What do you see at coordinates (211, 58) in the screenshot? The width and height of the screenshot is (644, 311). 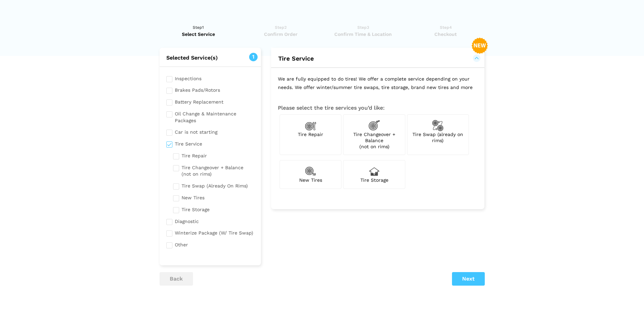 I see `h2: Selected Service(s)` at bounding box center [211, 58].